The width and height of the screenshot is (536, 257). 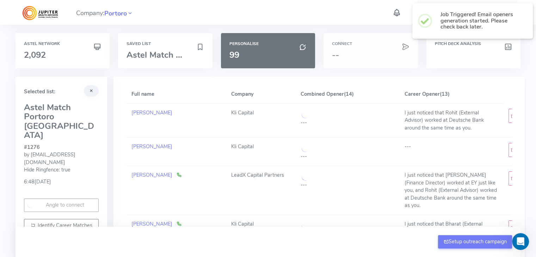 What do you see at coordinates (65, 226) in the screenshot?
I see `span: Identify Career Matches` at bounding box center [65, 226].